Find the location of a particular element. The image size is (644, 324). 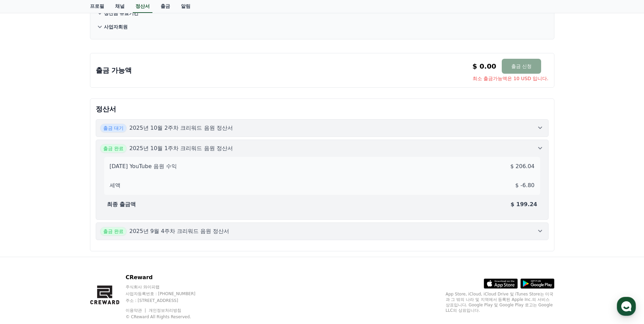

span: 출금 대기 is located at coordinates (114, 128).